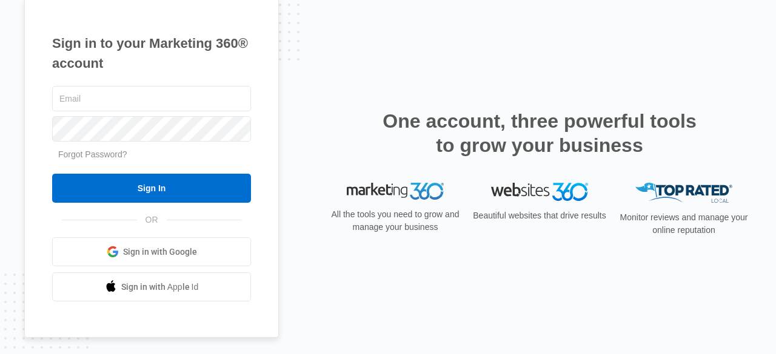  What do you see at coordinates (683, 193) in the screenshot?
I see `img: Top Rated Local` at bounding box center [683, 193].